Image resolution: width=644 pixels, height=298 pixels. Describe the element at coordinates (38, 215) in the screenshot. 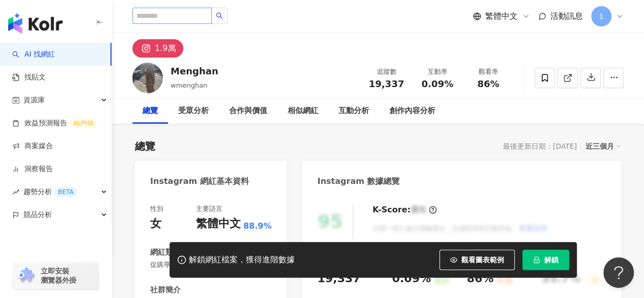

I see `span: 競品分析` at that location.